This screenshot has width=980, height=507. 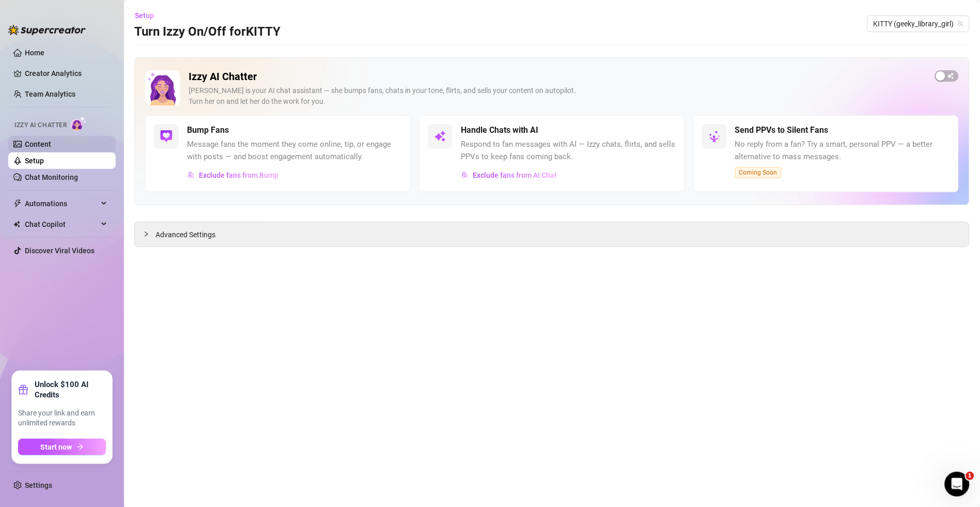 I want to click on h5: Bump Fans, so click(x=208, y=130).